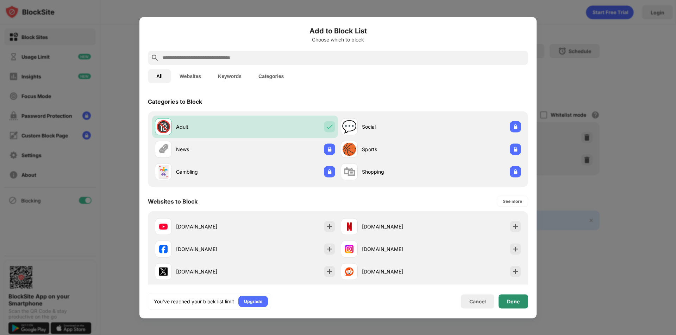 This screenshot has height=335, width=676. What do you see at coordinates (271, 76) in the screenshot?
I see `button: Categories` at bounding box center [271, 76].